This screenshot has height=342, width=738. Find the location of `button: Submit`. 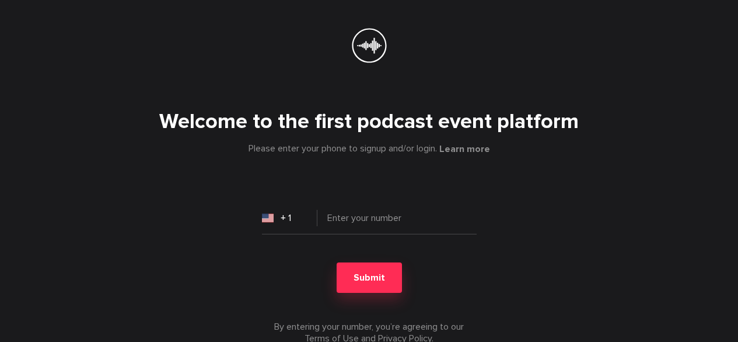

button: Submit is located at coordinates (370, 277).